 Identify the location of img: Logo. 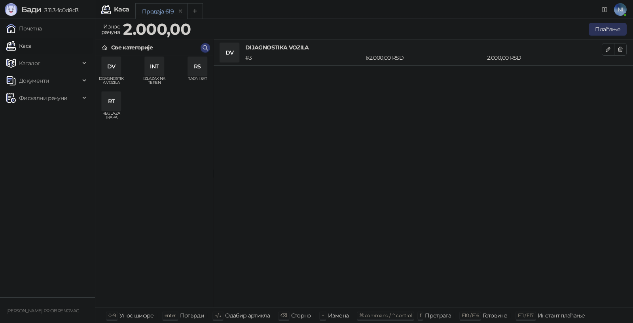
(11, 10).